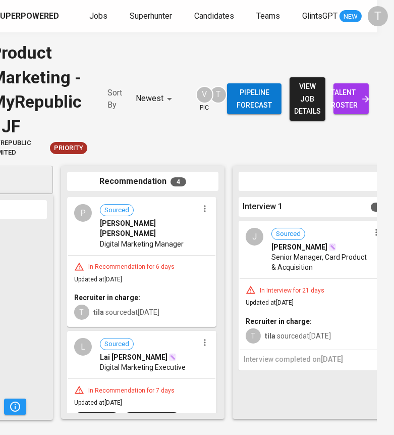 Image resolution: width=394 pixels, height=435 pixels. What do you see at coordinates (254, 236) in the screenshot?
I see `div: J` at bounding box center [254, 236].